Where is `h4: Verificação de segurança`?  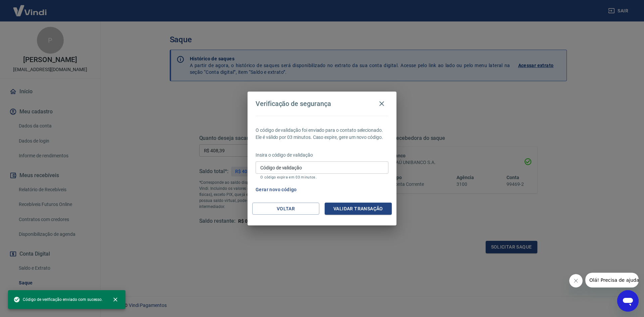
h4: Verificação de segurança is located at coordinates (293, 104).